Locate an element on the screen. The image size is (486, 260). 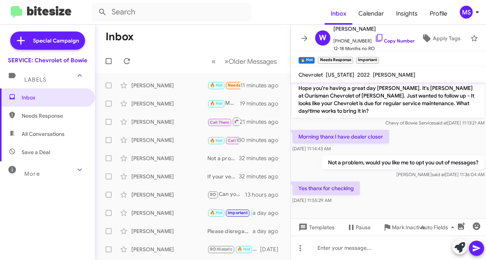
span: All Conversations is located at coordinates (43, 134).